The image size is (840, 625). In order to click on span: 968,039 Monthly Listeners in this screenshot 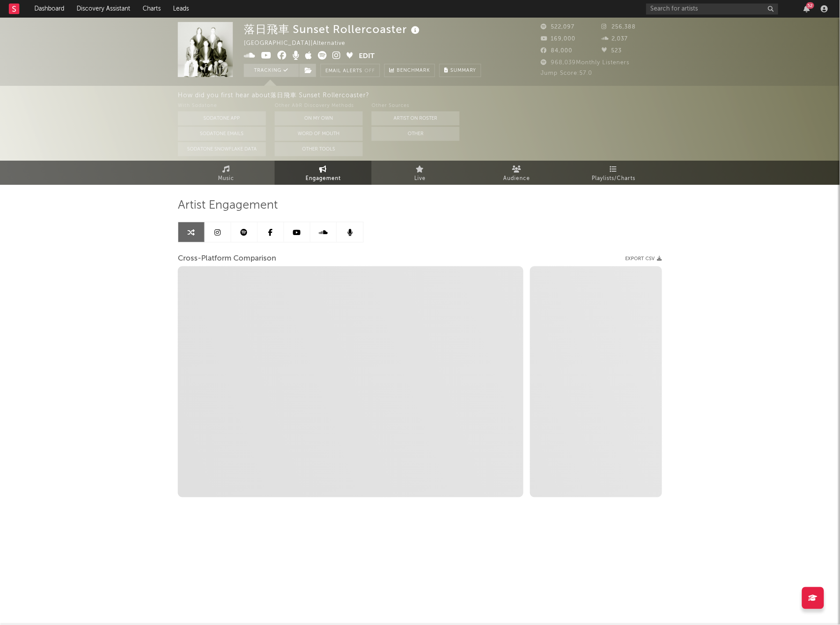, I will do `click(585, 62)`.